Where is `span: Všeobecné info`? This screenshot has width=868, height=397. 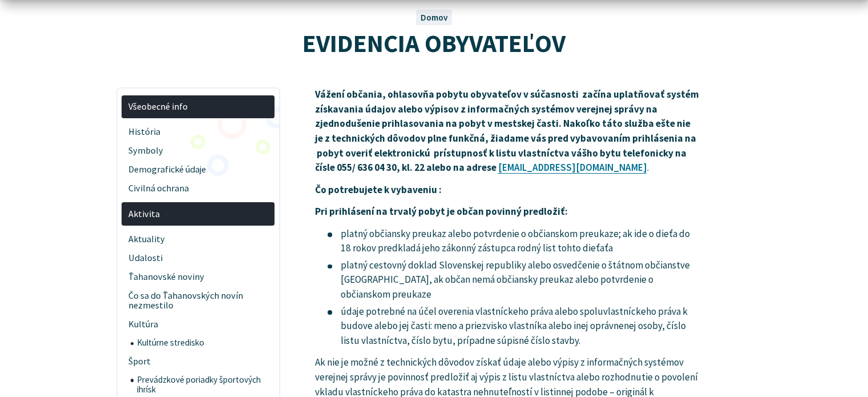 span: Všeobecné info is located at coordinates (198, 106).